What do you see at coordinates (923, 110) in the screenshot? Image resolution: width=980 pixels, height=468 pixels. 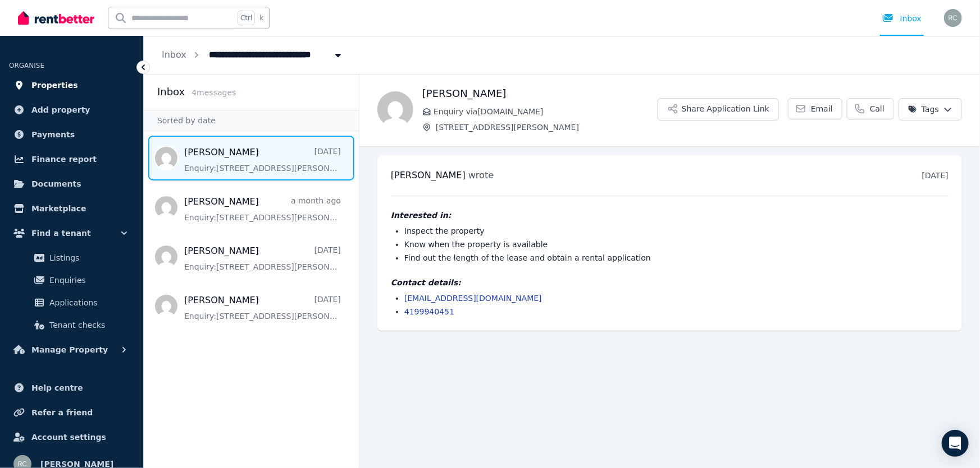 I see `span: Tags` at bounding box center [923, 110].